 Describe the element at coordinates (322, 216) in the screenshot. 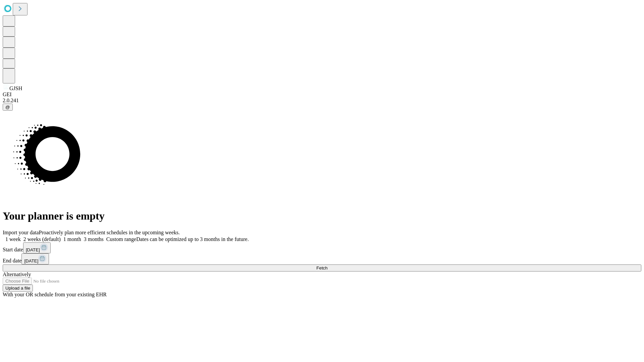

I see `h1: Your planner is empty` at that location.